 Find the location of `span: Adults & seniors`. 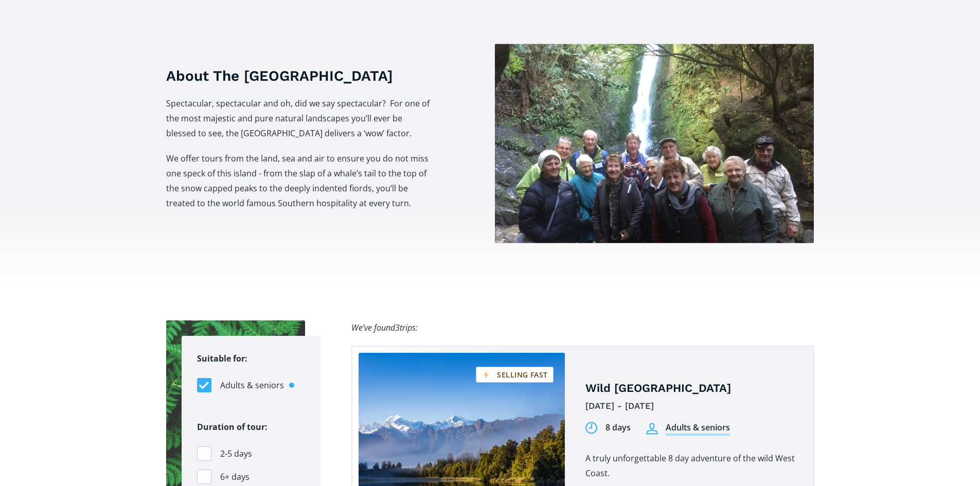

span: Adults & seniors is located at coordinates (252, 385).